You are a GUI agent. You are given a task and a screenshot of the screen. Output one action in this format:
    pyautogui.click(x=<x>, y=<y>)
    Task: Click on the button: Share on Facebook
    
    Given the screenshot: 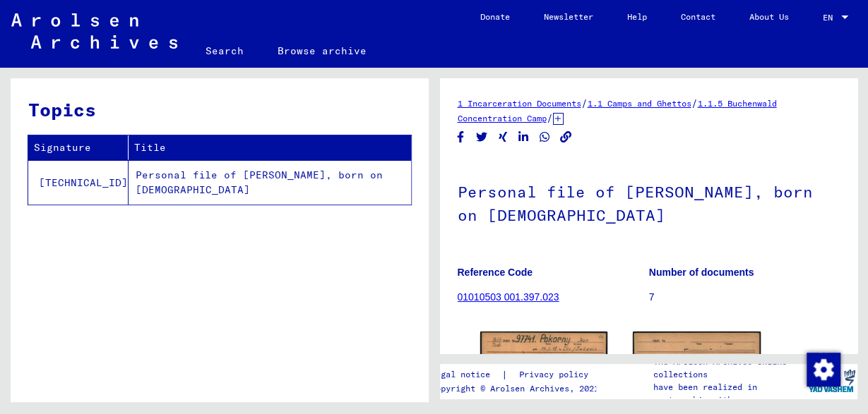 What is the action you would take?
    pyautogui.click(x=461, y=137)
    